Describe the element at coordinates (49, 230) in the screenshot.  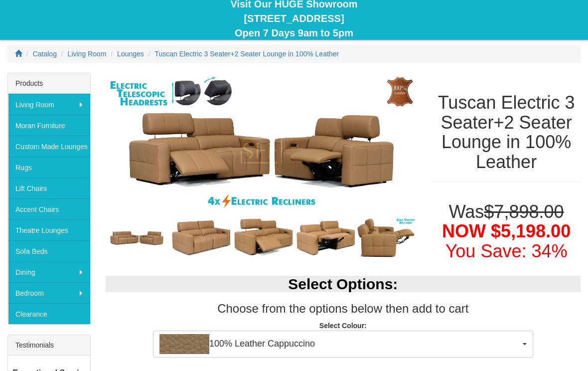
I see `a: Theatre Lounges` at that location.